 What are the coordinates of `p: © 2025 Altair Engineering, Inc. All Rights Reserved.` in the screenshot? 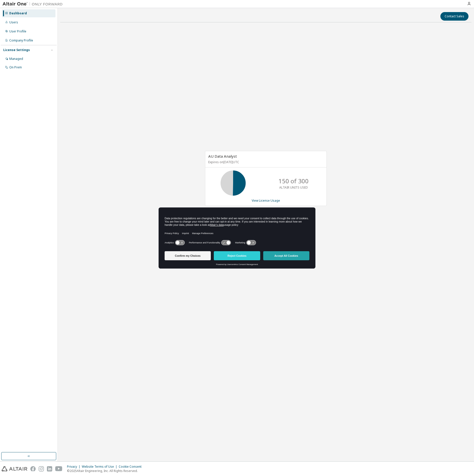 It's located at (106, 471).